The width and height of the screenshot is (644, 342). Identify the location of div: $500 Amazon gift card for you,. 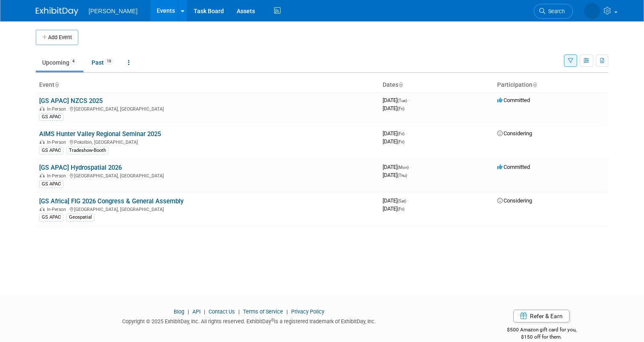
(541, 330).